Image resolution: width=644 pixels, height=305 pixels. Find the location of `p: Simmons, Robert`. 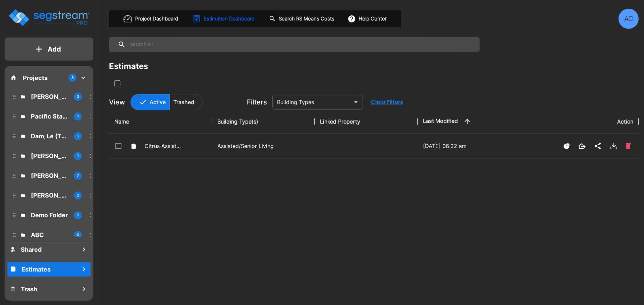

p: Simmons, Robert is located at coordinates (50, 96).